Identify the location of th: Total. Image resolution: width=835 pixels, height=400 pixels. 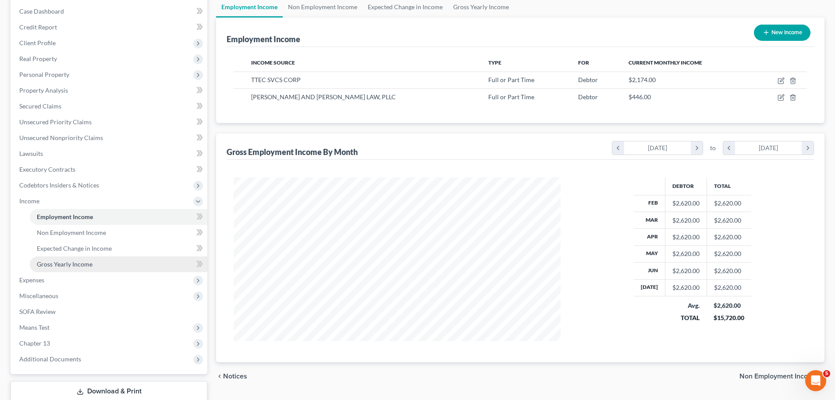
(729, 186).